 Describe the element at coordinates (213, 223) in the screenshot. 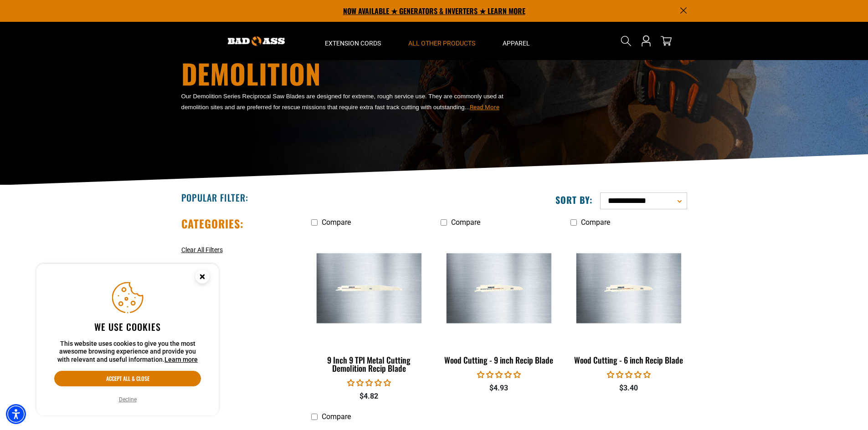

I see `h2: Categories:` at that location.